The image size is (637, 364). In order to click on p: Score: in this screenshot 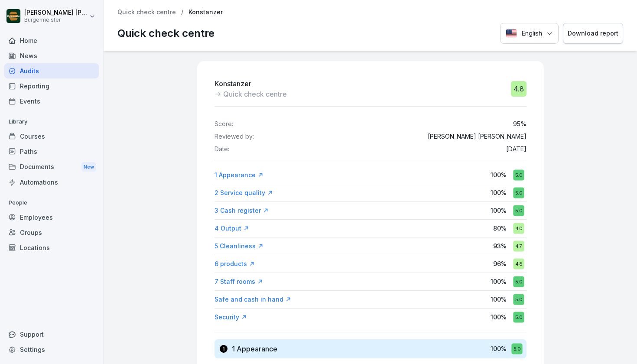, I will do `click(224, 124)`.